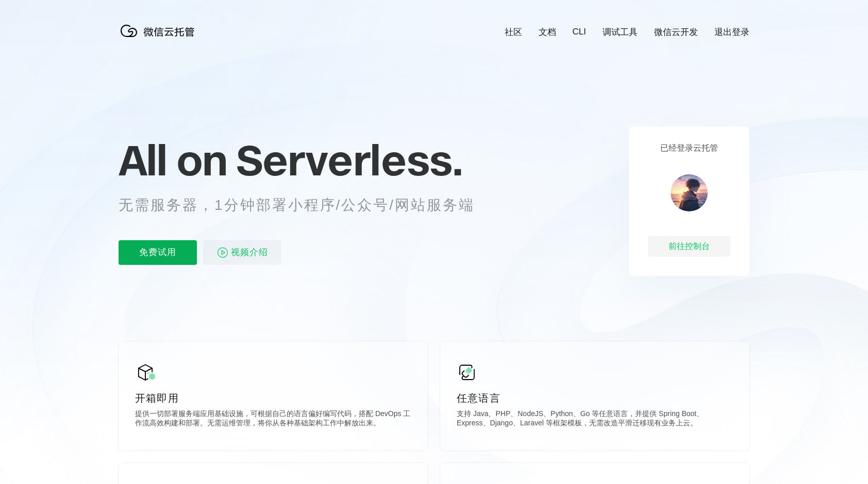 The image size is (868, 484). What do you see at coordinates (689, 148) in the screenshot?
I see `p: 已经登录云托管` at bounding box center [689, 148].